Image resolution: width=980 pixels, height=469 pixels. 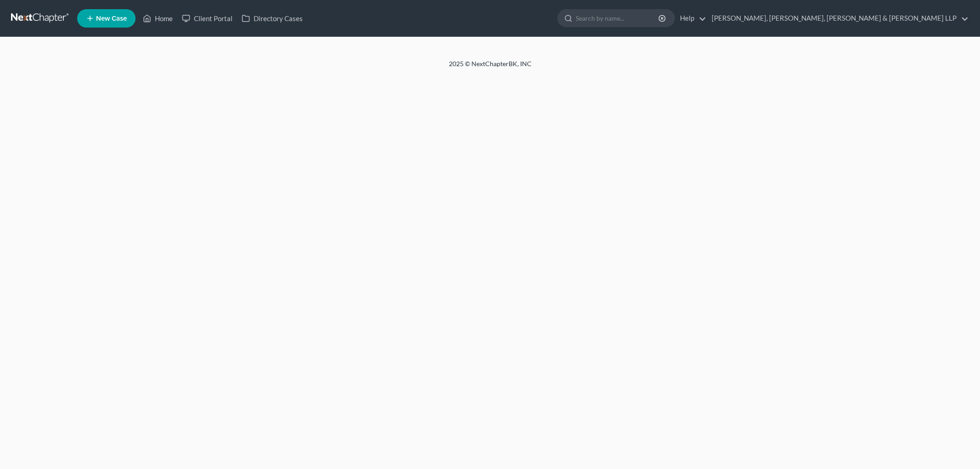 I want to click on a: Help, so click(x=691, y=19).